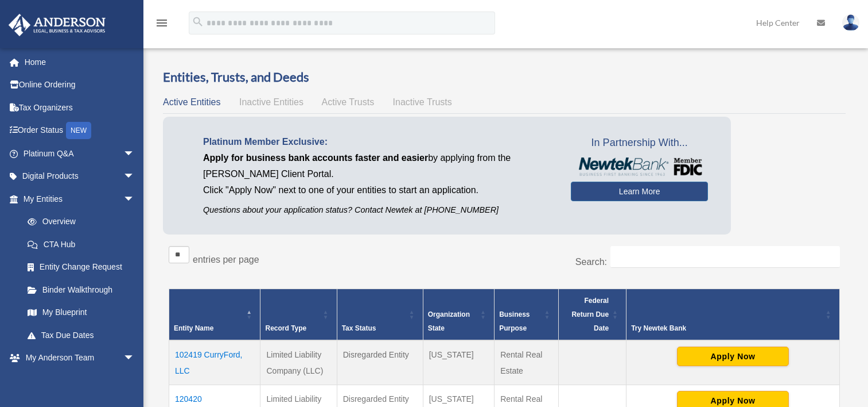 This screenshot has width=868, height=407. I want to click on th: Tax Status: Activate to sort, so click(380, 314).